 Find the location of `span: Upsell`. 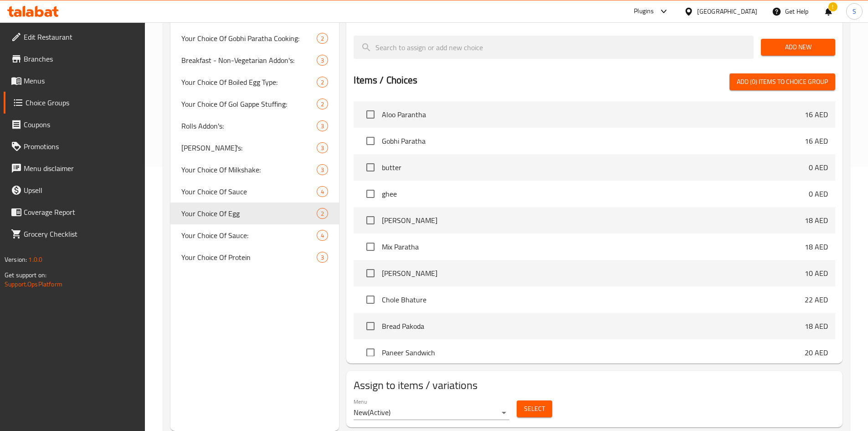

span: Upsell is located at coordinates (81, 190).